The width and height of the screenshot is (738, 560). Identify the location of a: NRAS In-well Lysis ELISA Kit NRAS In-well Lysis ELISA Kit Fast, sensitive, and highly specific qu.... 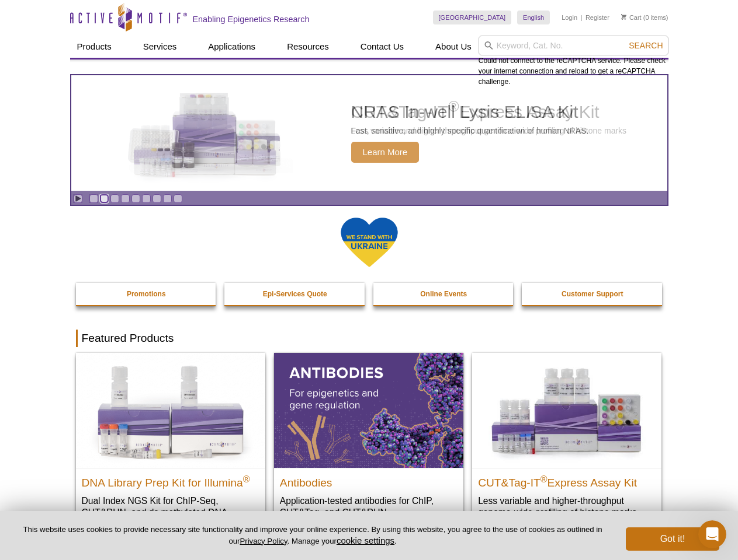
(369, 133).